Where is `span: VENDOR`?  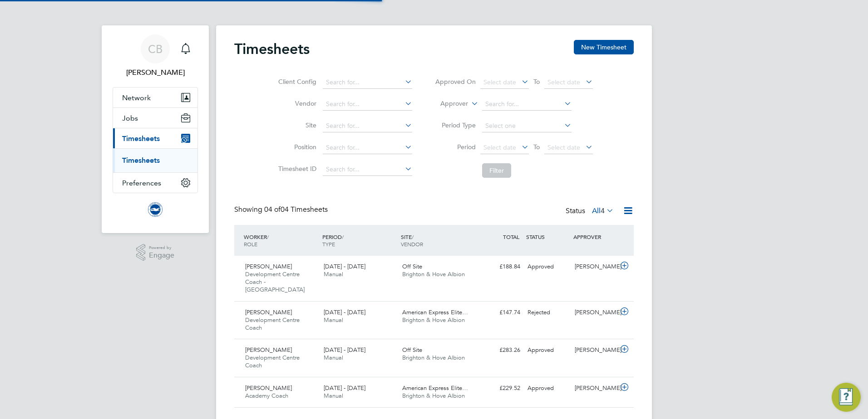
span: VENDOR is located at coordinates (411, 244).